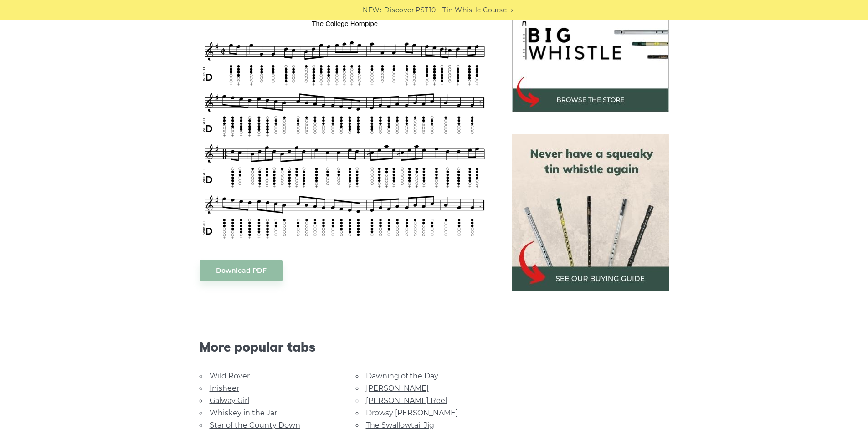 The width and height of the screenshot is (868, 434). Describe the element at coordinates (591, 213) in the screenshot. I see `img: tin whistle buying guide` at that location.